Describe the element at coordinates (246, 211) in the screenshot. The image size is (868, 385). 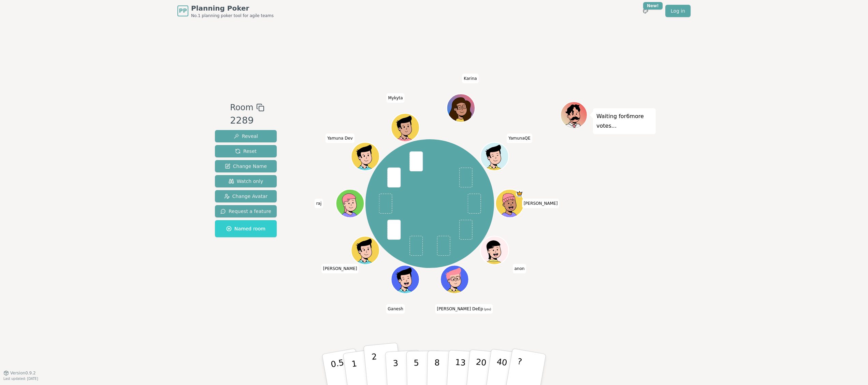
I see `span: Request a feature` at that location.